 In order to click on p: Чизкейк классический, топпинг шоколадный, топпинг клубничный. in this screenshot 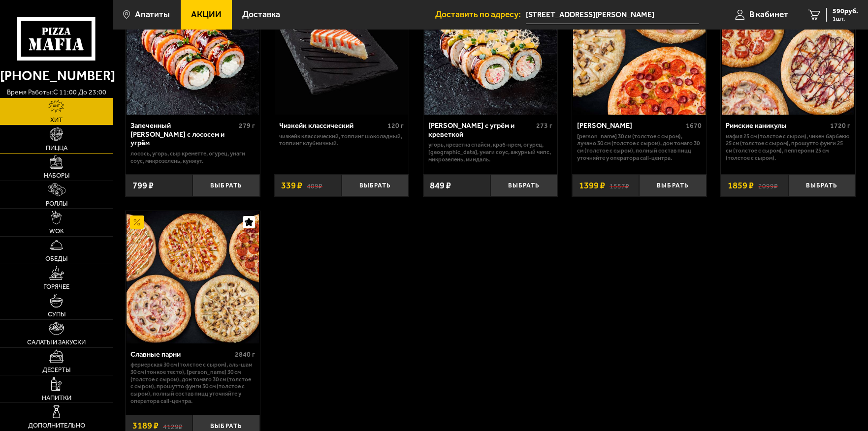, I will do `click(341, 140)`.